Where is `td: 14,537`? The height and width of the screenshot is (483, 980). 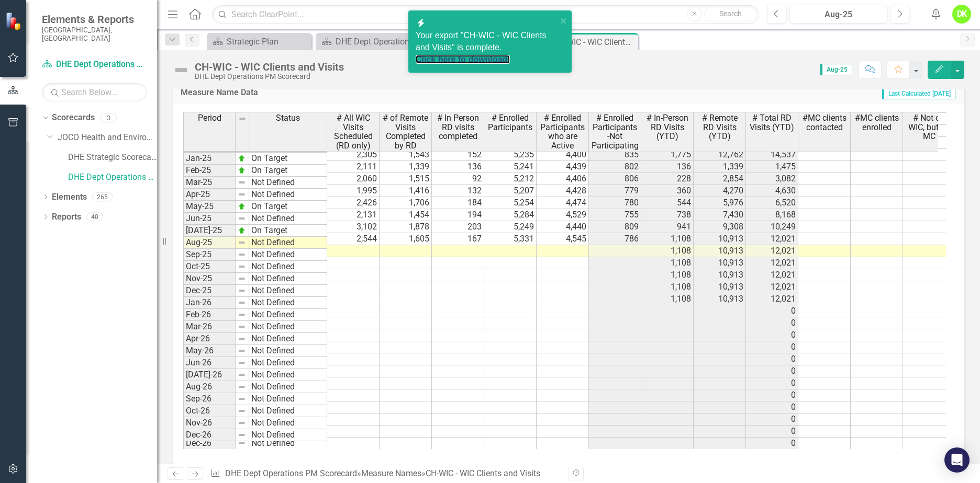
td: 14,537 is located at coordinates (772, 155).